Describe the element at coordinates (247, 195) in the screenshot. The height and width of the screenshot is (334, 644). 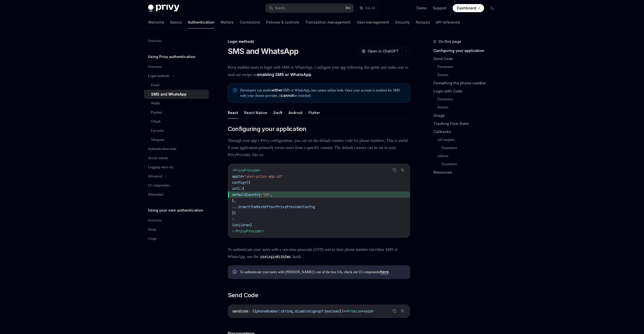
I see `span: defaultCountry:` at that location.